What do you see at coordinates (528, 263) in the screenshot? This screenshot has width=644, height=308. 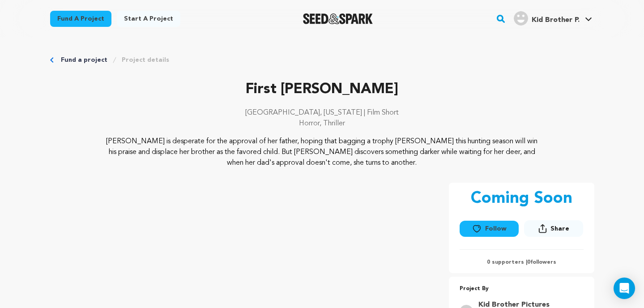 I see `span: 0` at bounding box center [528, 263].